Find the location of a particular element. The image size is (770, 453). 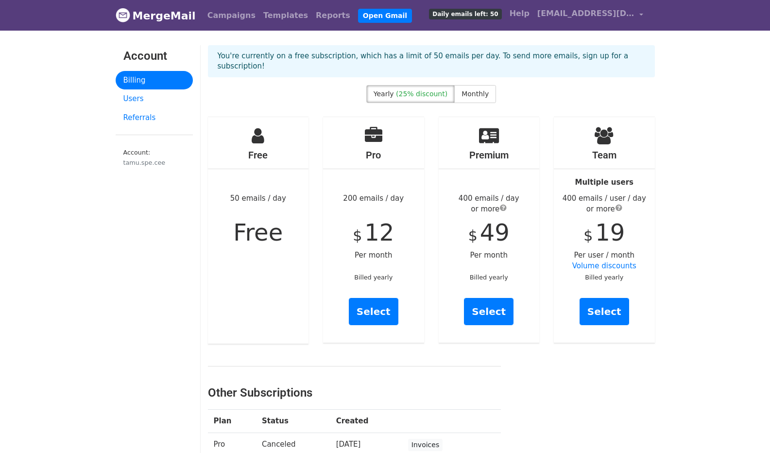

span: 49 is located at coordinates (494, 232).